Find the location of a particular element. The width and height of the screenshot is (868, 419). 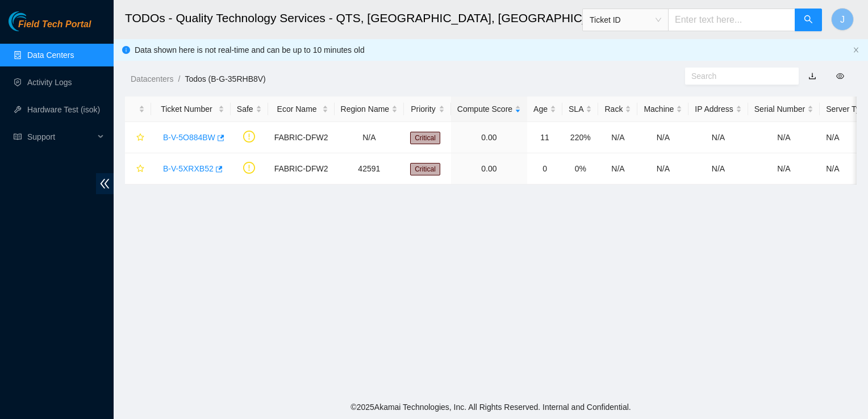

input: Enter text here... is located at coordinates (731, 20).